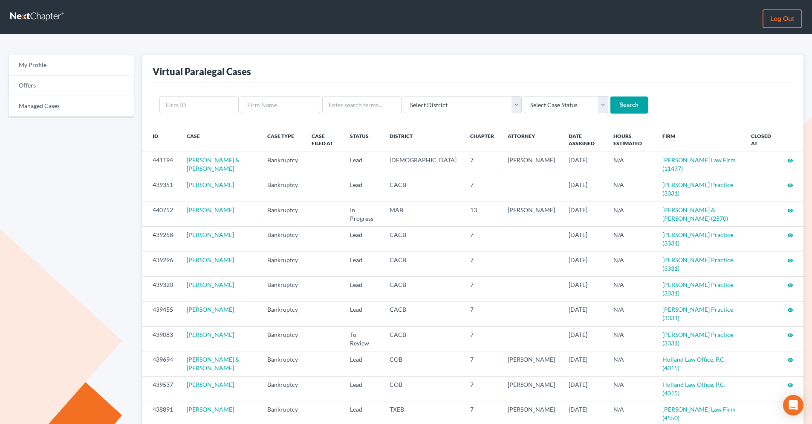  Describe the element at coordinates (220, 139) in the screenshot. I see `th: Case` at that location.